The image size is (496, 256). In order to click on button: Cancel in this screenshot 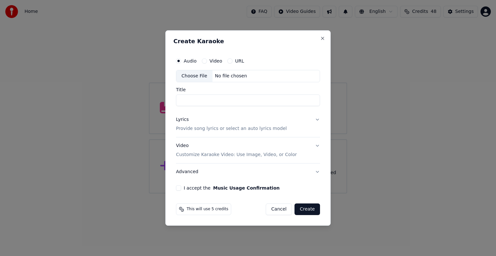, I will do `click(279, 210)`.